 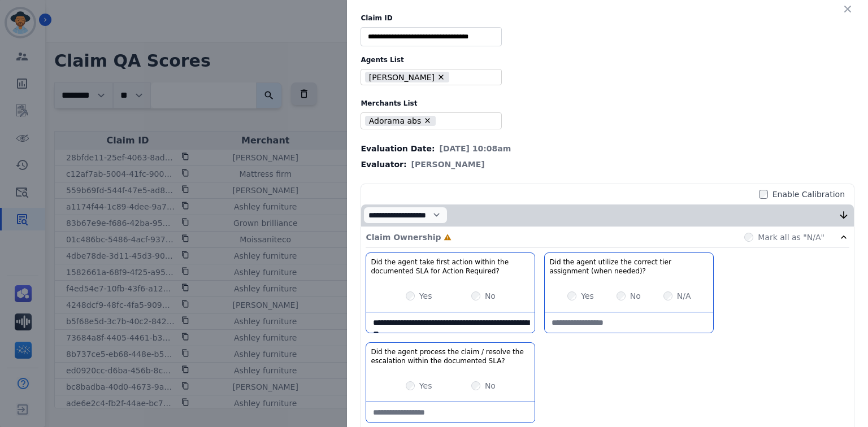 What do you see at coordinates (608, 60) in the screenshot?
I see `label: Agents List` at bounding box center [608, 60].